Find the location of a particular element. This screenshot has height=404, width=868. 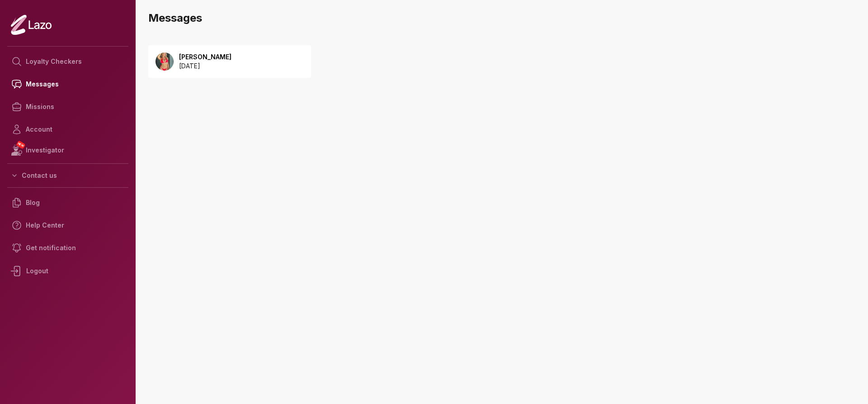

span: NEW is located at coordinates (21, 145).